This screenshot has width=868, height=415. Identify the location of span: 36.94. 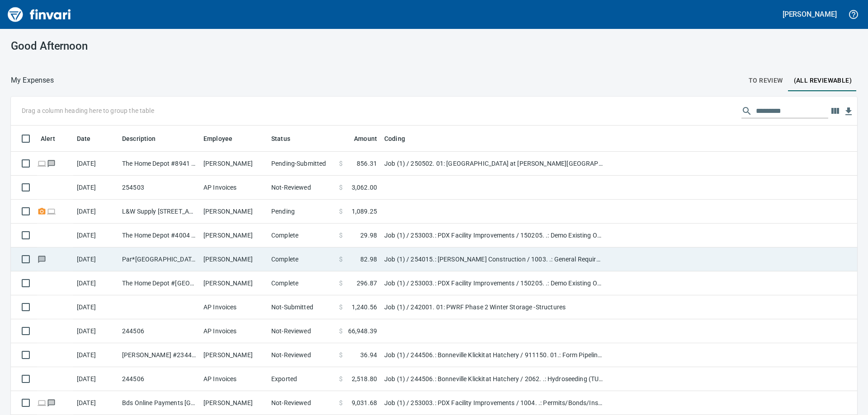
(369, 355).